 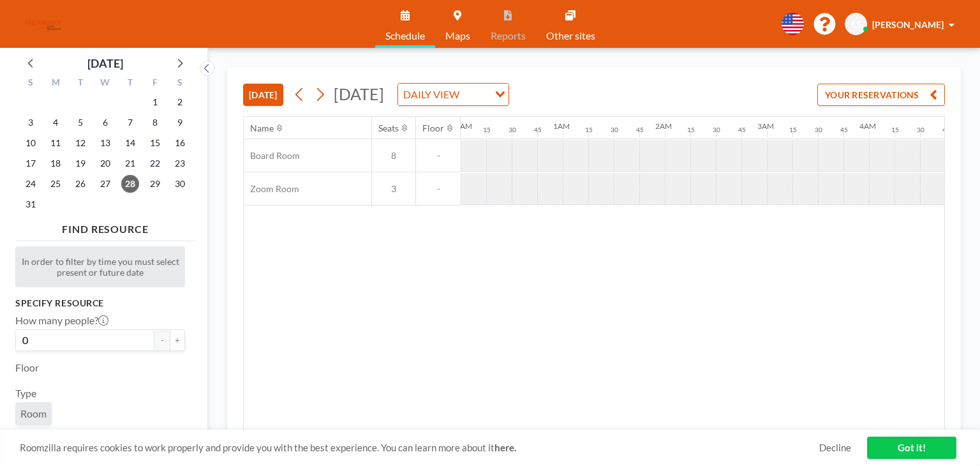 I want to click on span: Tuesday, August 5, 2025, so click(x=81, y=123).